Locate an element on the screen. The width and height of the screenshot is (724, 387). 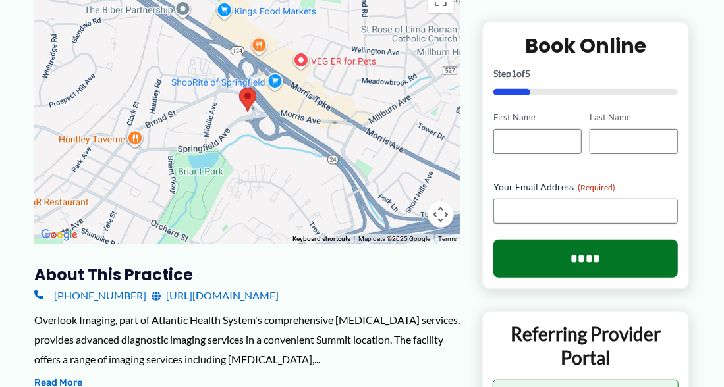
a: Terms (opens in new tab) is located at coordinates (447, 239).